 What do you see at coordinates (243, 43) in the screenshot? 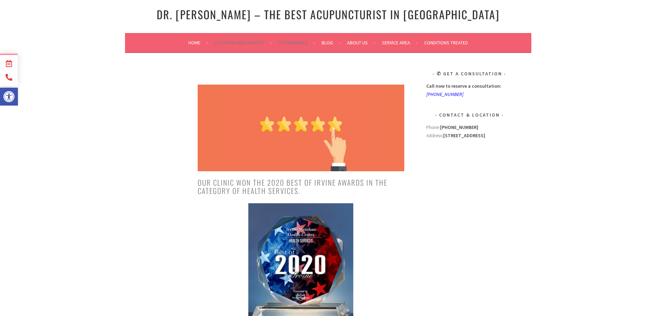
I see `a: Location and Contact` at bounding box center [243, 43].